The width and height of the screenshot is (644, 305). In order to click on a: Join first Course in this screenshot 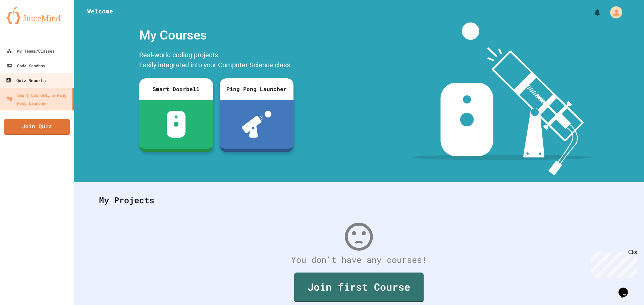, I will do `click(359, 287)`.